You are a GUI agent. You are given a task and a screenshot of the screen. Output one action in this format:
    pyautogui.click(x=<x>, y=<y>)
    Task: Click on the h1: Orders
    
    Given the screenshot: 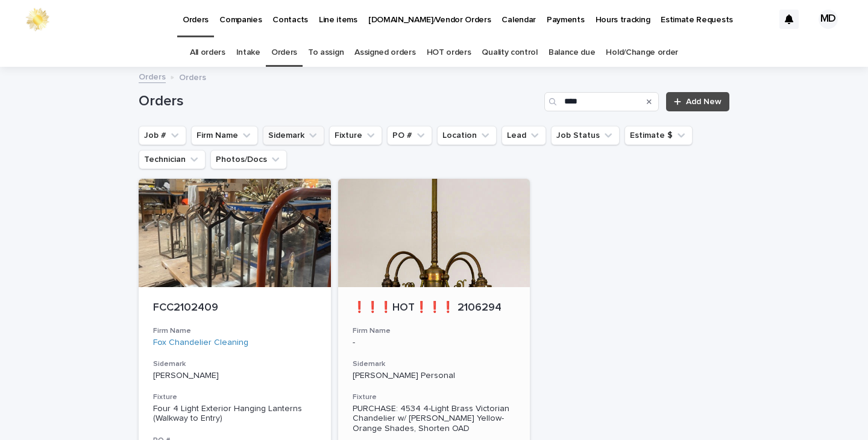 What is the action you would take?
    pyautogui.click(x=338, y=101)
    